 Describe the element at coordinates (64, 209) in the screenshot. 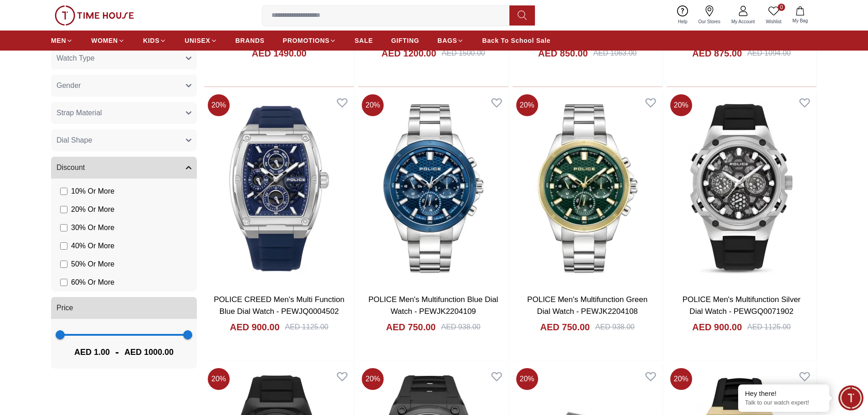

I see `input: 20% Or More` at that location.